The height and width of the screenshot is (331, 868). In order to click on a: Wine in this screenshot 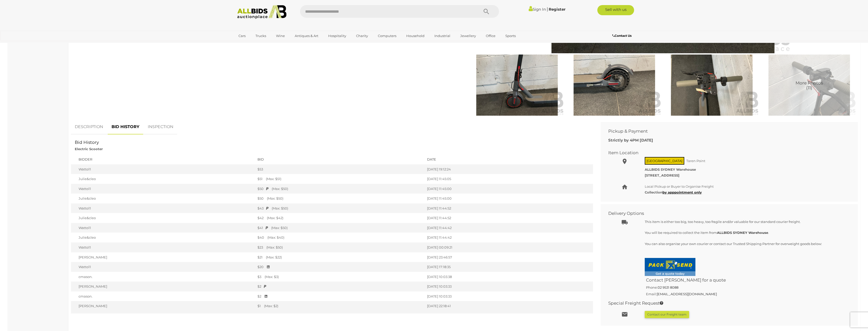, I will do `click(280, 36)`.